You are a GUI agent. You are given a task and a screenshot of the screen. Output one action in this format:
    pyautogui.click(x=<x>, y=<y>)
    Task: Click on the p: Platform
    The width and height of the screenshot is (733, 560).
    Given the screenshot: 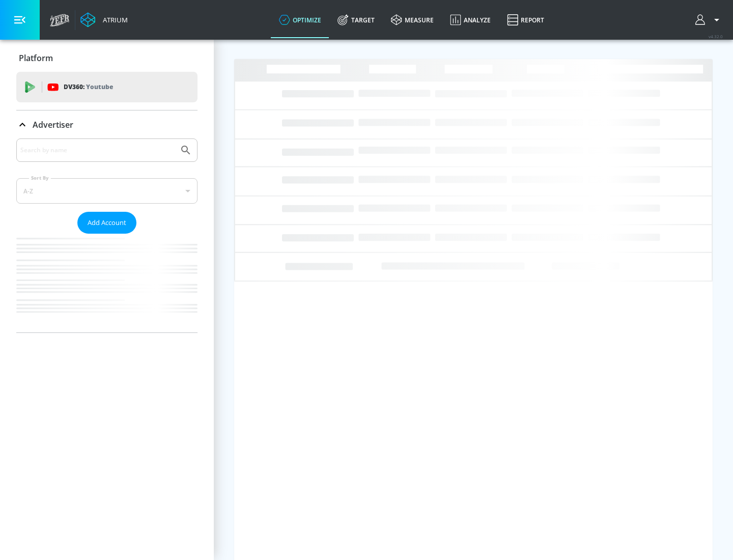 What is the action you would take?
    pyautogui.click(x=35, y=58)
    